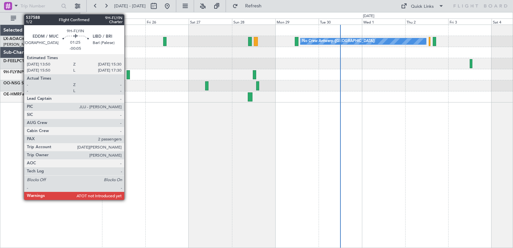 This screenshot has height=248, width=513. Describe the element at coordinates (340, 21) in the screenshot. I see `div: Tue 30` at that location.